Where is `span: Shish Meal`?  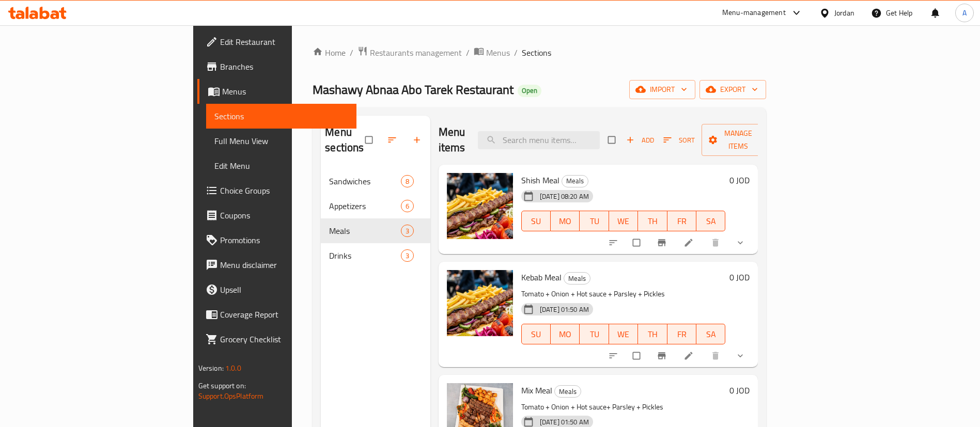
span: Shish Meal is located at coordinates (540, 180).